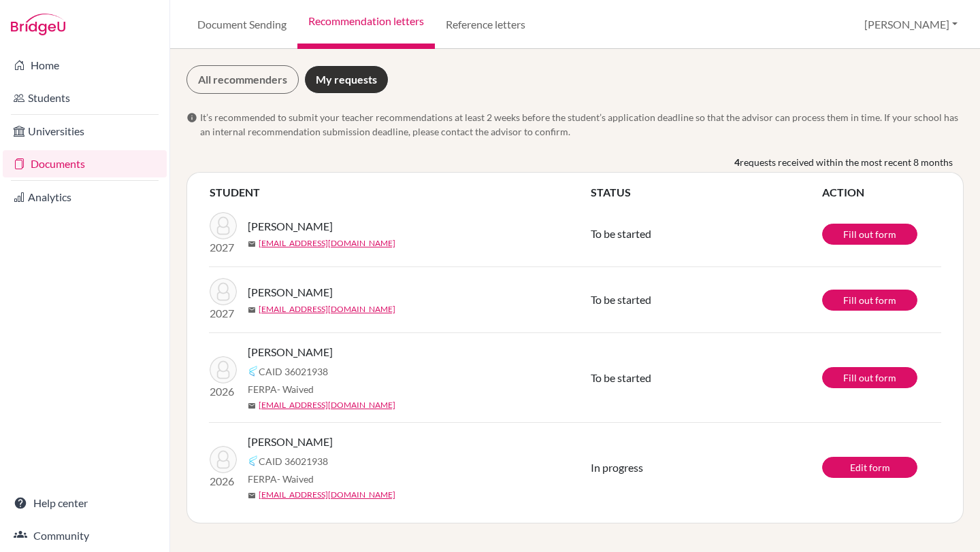 This screenshot has height=552, width=980. I want to click on span: requests received within the most recent 8 months, so click(846, 161).